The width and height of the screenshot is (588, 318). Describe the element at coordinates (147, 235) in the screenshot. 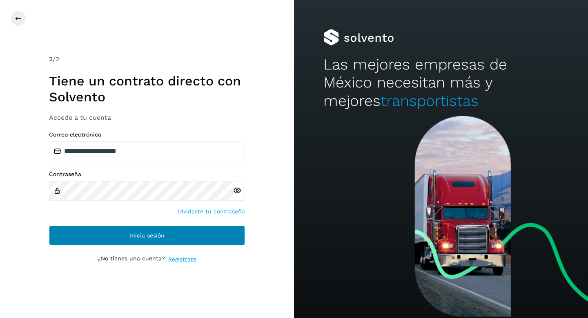

I see `button: Inicia sesión` at that location.